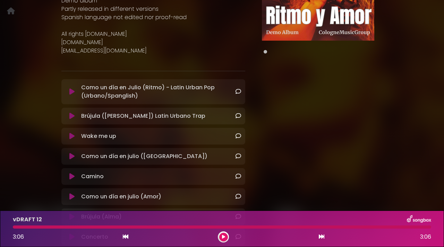  What do you see at coordinates (153, 9) in the screenshot?
I see `p: Partly released in different versions` at bounding box center [153, 9].